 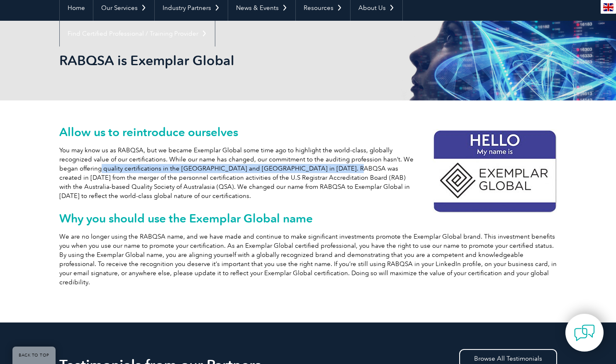 What do you see at coordinates (308, 173) in the screenshot?
I see `p: You may know us as RABQSA, but we became Exemplar Global some time ago to highlight the world-cla...` at bounding box center [308, 173].